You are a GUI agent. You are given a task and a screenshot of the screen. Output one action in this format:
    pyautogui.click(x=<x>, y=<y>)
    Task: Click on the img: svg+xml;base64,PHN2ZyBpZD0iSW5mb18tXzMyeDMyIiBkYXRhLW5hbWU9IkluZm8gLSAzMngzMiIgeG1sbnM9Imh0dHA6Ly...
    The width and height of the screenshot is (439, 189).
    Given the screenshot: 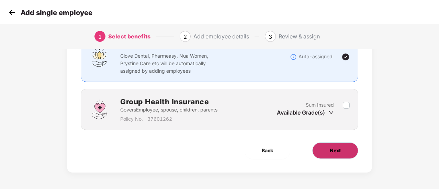 What is the action you would take?
    pyautogui.click(x=293, y=57)
    